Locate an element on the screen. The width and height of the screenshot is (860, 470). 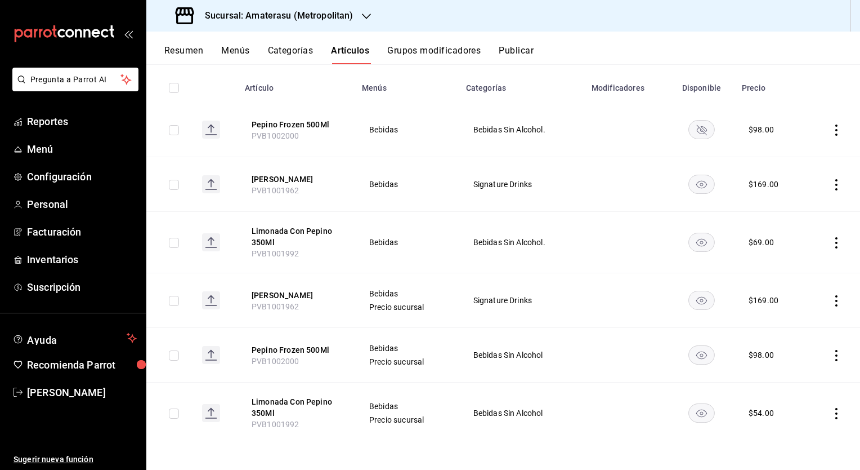
span: Sugerir nueva función is located at coordinates (75, 459).